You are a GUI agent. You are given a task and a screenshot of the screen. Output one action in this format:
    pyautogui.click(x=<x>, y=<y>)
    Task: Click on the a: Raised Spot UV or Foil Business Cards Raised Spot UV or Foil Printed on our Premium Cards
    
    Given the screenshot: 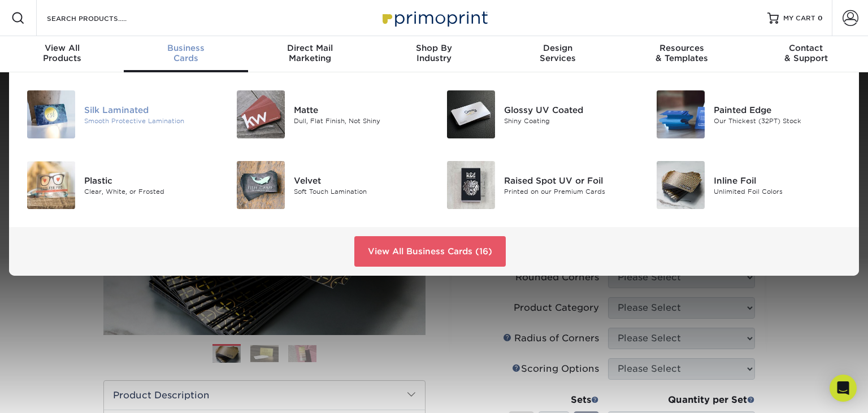 What is the action you would take?
    pyautogui.click(x=539, y=184)
    